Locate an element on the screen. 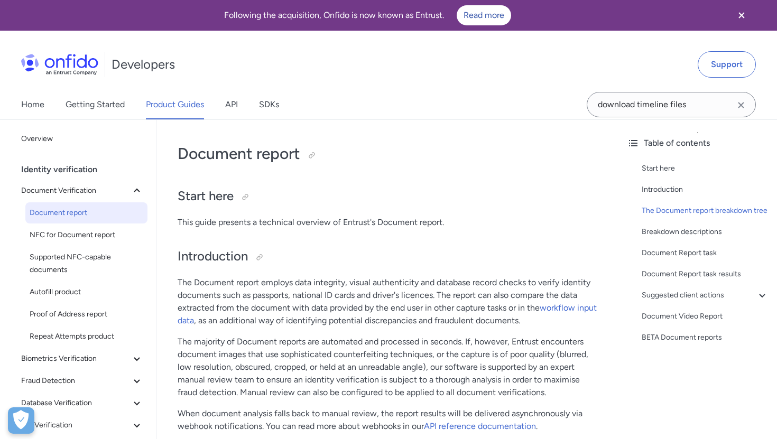 Image resolution: width=777 pixels, height=439 pixels. a: Repeat Attempts product is located at coordinates (86, 337).